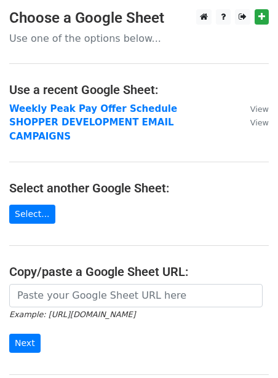  Describe the element at coordinates (139, 38) in the screenshot. I see `p: Use one of the options below...` at that location.